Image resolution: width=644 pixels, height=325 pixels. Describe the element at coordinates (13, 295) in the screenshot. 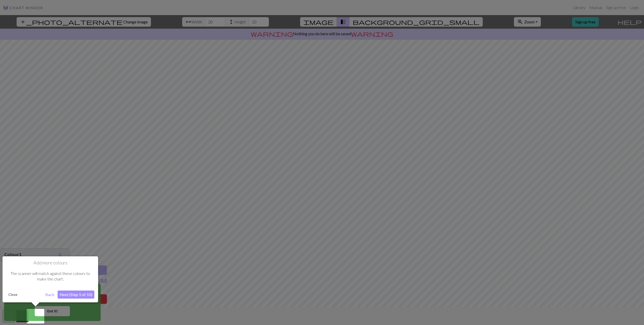

I see `button: Close` at that location.